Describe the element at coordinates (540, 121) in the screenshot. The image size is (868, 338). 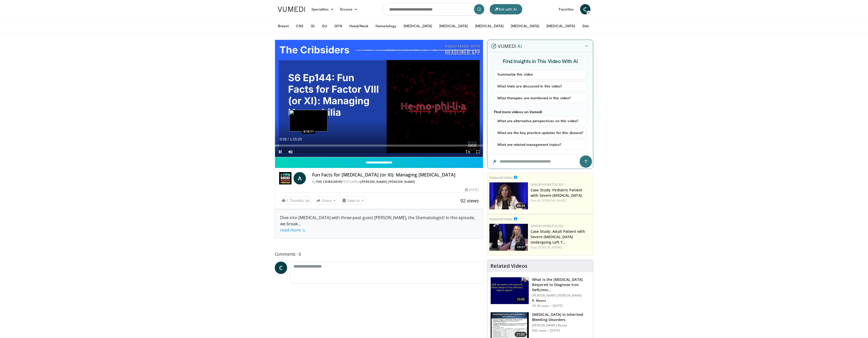
I see `button: What are alternative perspectives on this video?` at that location.